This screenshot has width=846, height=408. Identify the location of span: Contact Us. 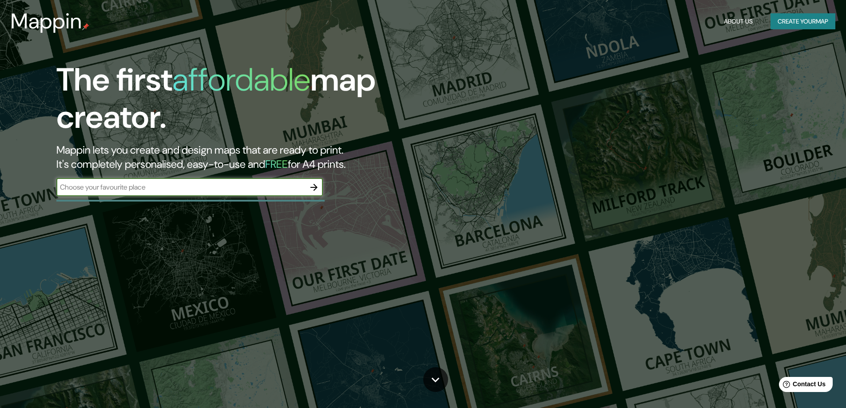
(42, 11).